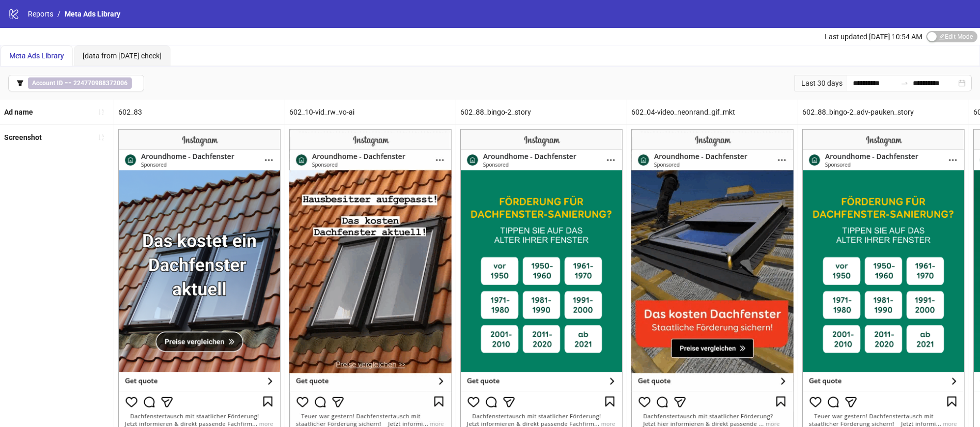 The width and height of the screenshot is (980, 427). What do you see at coordinates (883, 112) in the screenshot?
I see `div: 602_88_bingo-2_adv-pauken_story` at bounding box center [883, 112].